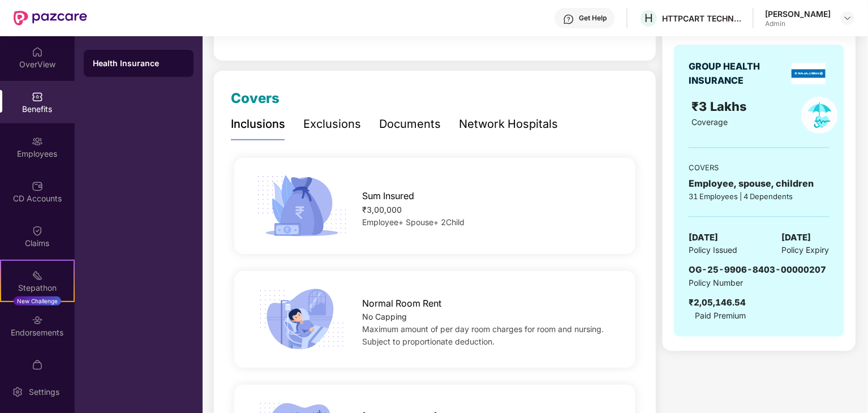 The image size is (868, 413). What do you see at coordinates (569, 19) in the screenshot?
I see `img: svg+xml;base64,PHN2ZyBpZD0iSGVscC0zMngzMiIgeG1sbnM9Imh0dHA6Ly93d3cudzMub3JnLzIwMDAvc3ZnIiB3aWR0aD...` at bounding box center [569, 19].